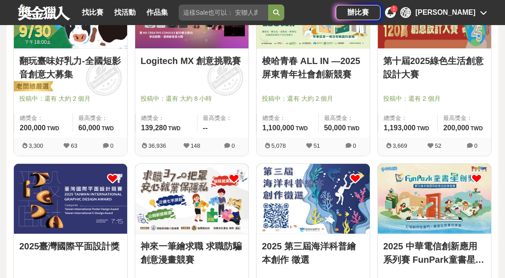 This screenshot has height=278, width=505. What do you see at coordinates (394, 9) in the screenshot?
I see `span: 1` at bounding box center [394, 9].